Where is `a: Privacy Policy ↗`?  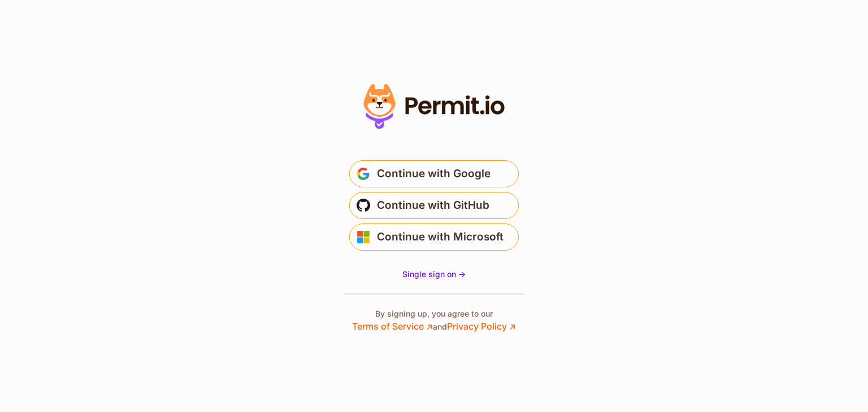 a: Privacy Policy ↗ is located at coordinates (482, 326).